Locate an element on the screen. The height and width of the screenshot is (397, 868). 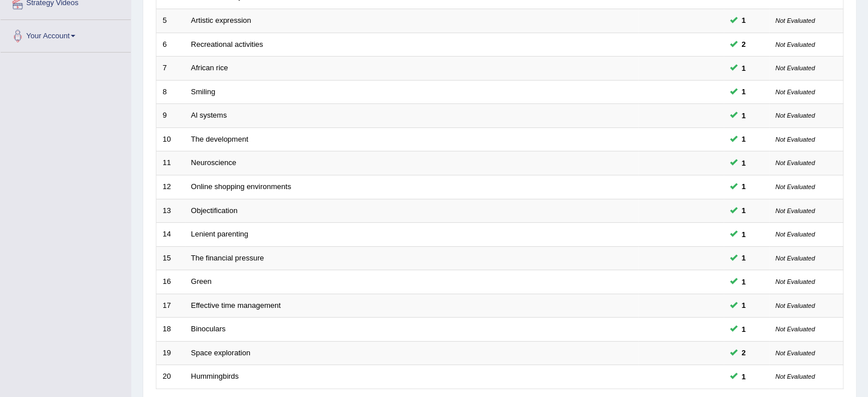
td: 5 is located at coordinates (170, 21).